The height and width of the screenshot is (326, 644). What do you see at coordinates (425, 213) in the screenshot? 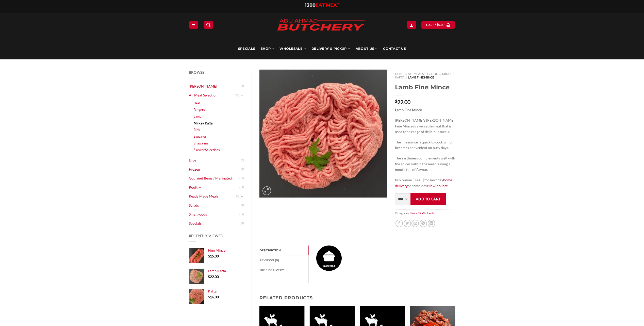
I see `span: Categories: ,` at bounding box center [425, 213].